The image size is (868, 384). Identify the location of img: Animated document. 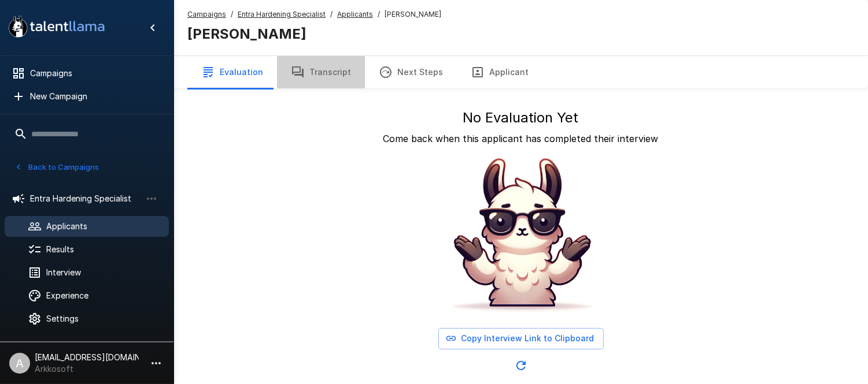
(521, 237).